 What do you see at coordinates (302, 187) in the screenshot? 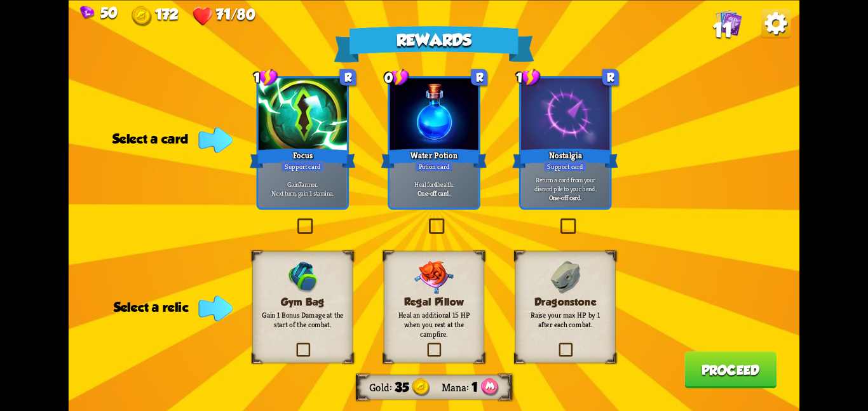
I see `p: Gain armor. Next turn, gain 1 stamina.` at bounding box center [302, 187].